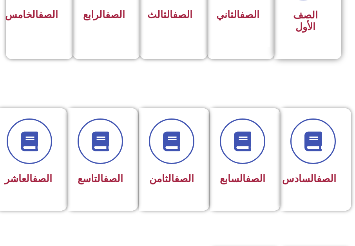  Describe the element at coordinates (305, 21) in the screenshot. I see `span: الصف الأول` at that location.